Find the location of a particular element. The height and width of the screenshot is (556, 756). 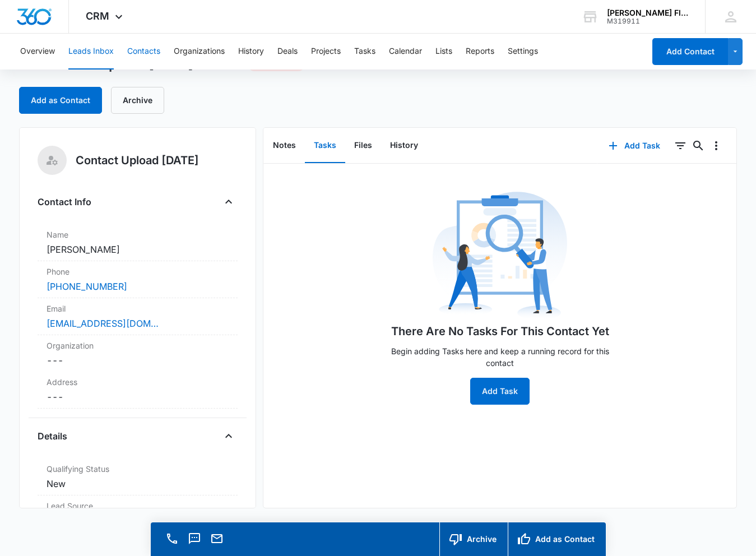

dd: New is located at coordinates (137, 484).